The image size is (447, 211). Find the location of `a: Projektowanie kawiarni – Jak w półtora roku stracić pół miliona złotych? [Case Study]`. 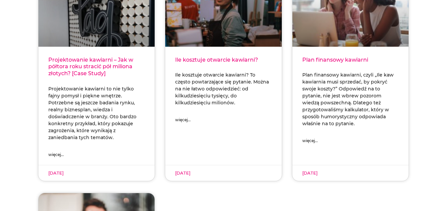

a: Projektowanie kawiarni – Jak w półtora roku stracić pół miliona złotych? [Case Study] is located at coordinates (91, 67).